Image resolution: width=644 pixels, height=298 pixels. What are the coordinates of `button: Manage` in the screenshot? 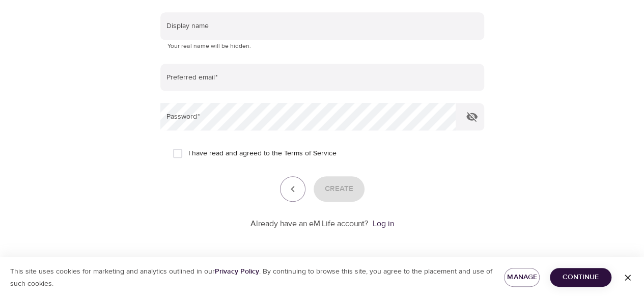 It's located at (522, 277).